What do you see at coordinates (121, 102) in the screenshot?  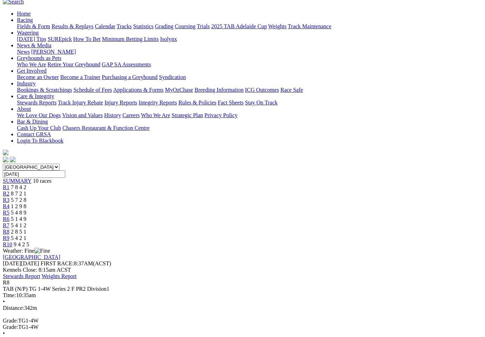 I see `a: Injury Reports` at bounding box center [121, 102].